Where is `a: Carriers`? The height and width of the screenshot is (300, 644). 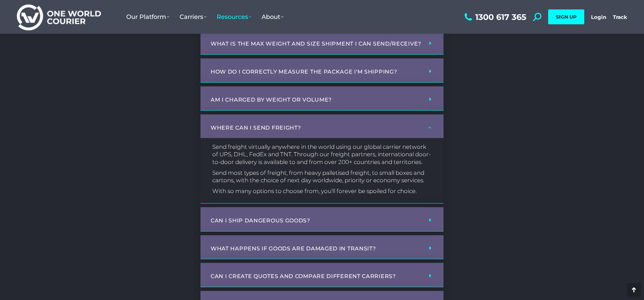 a: Carriers is located at coordinates (193, 17).